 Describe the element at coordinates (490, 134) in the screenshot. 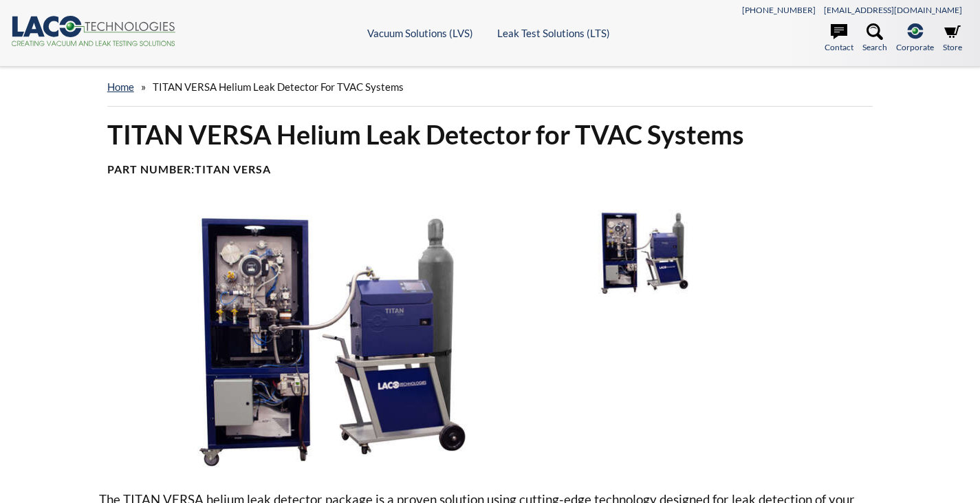

I see `h1: TITAN VERSA Helium Leak Detector for TVAC Systems` at that location.